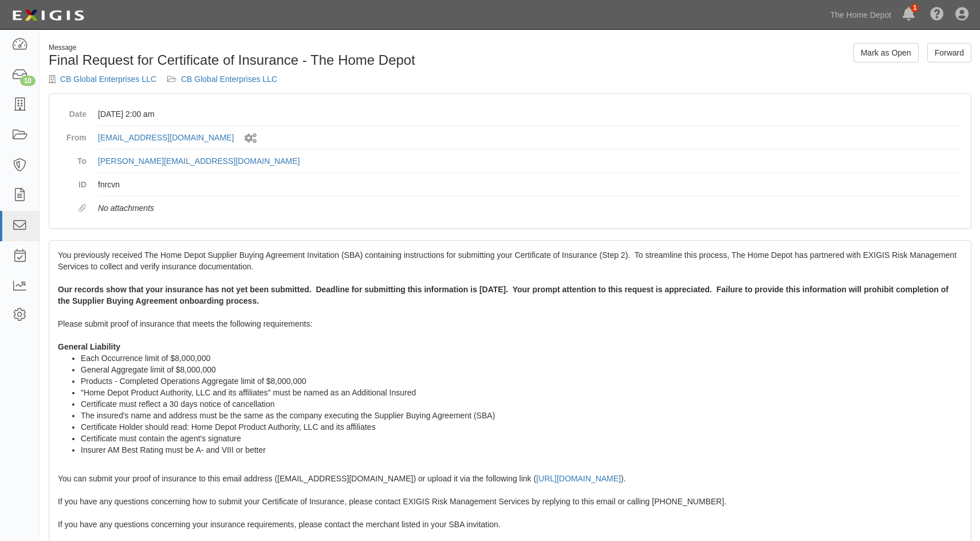 The width and height of the screenshot is (980, 541). I want to click on li: General Aggregate limit of $8,000,000, so click(521, 370).